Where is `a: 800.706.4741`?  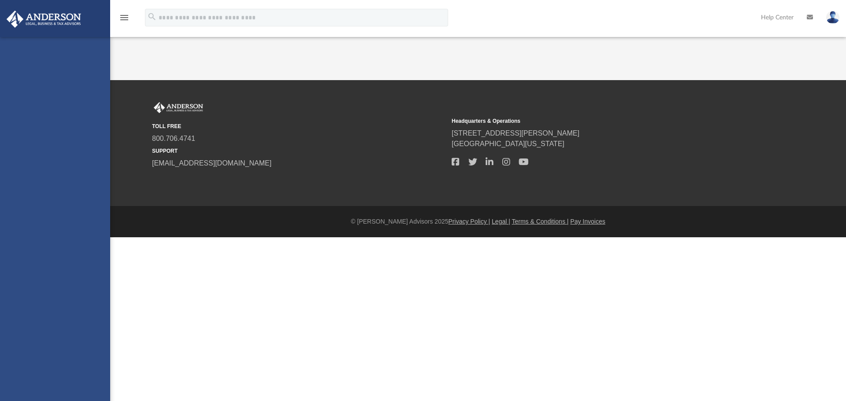 a: 800.706.4741 is located at coordinates (174, 138).